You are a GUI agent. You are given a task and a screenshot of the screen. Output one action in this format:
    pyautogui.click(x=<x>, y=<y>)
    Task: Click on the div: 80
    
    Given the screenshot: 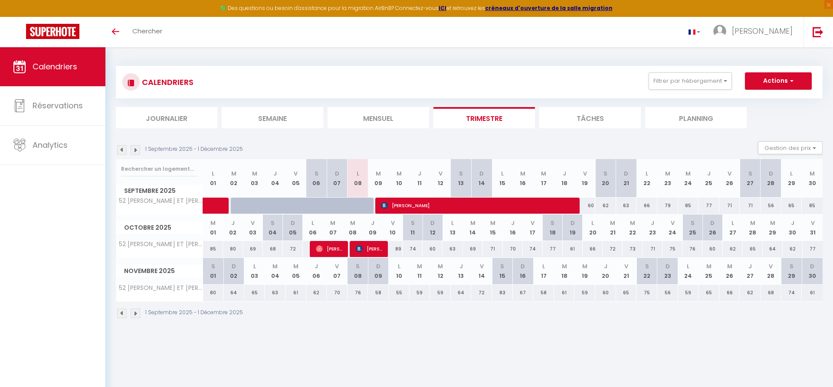 What is the action you would take?
    pyautogui.click(x=213, y=293)
    